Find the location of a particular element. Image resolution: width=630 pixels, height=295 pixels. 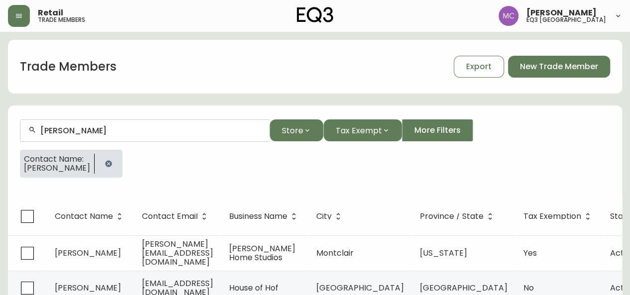

img: 6dbdb61c5655a9a555815750a11666cc is located at coordinates (509, 16).